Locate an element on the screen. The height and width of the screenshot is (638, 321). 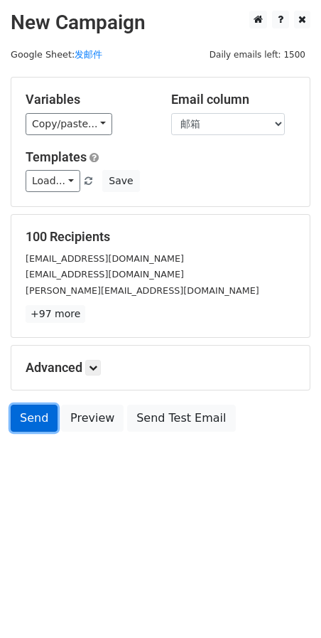
a: Send Test Email is located at coordinates (181, 418).